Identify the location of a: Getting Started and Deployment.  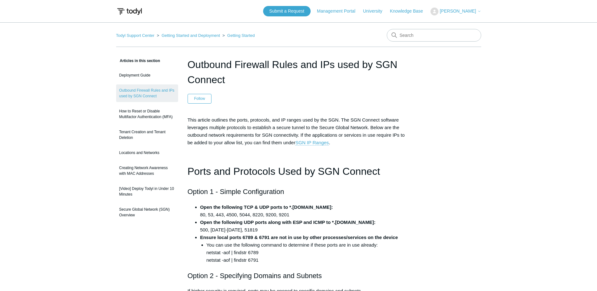
(191, 35).